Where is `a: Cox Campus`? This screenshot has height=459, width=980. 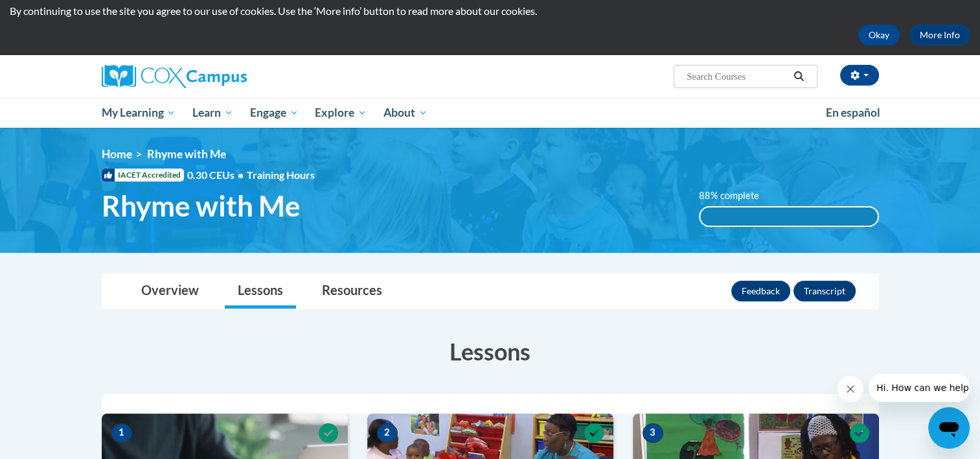
a: Cox Campus is located at coordinates (225, 76).